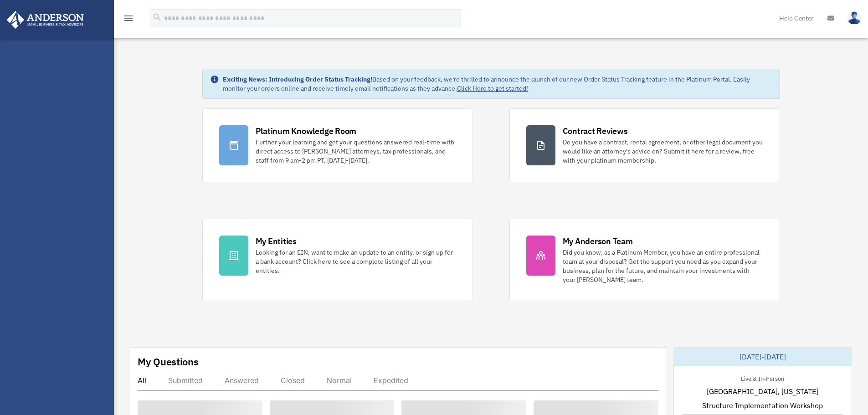 Image resolution: width=868 pixels, height=415 pixels. What do you see at coordinates (168, 362) in the screenshot?
I see `div: My Questions` at bounding box center [168, 362].